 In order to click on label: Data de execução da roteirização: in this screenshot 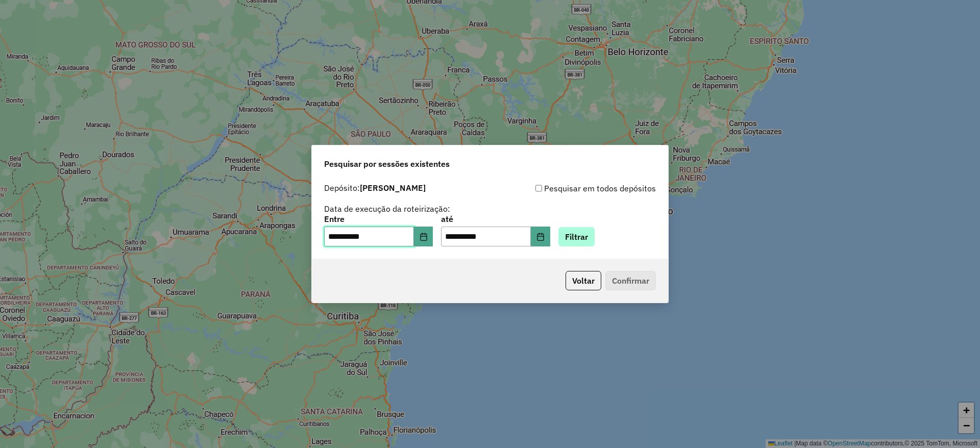, I will do `click(387, 209)`.